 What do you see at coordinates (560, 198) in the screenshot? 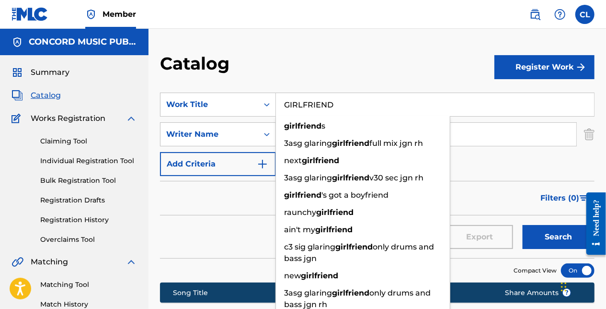
I see `span: Filters ( 0 )` at bounding box center [560, 198].